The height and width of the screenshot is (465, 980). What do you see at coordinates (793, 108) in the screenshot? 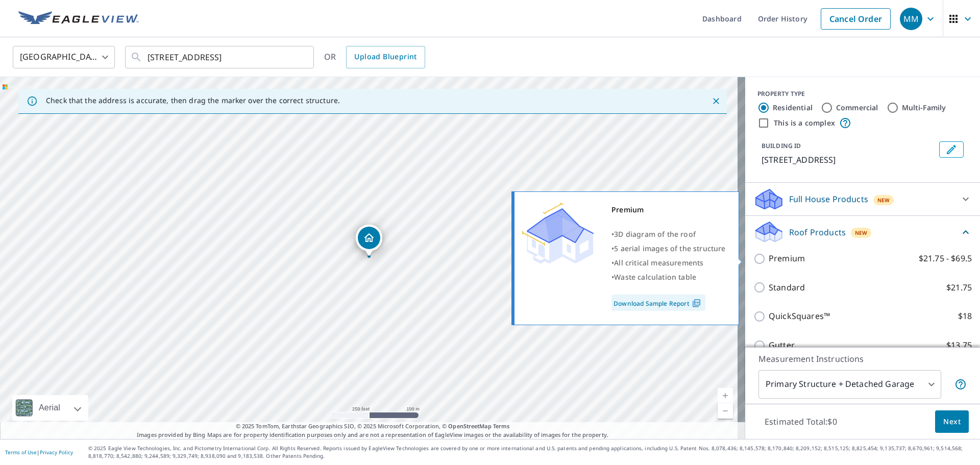
I see `label: Residential` at bounding box center [793, 108].